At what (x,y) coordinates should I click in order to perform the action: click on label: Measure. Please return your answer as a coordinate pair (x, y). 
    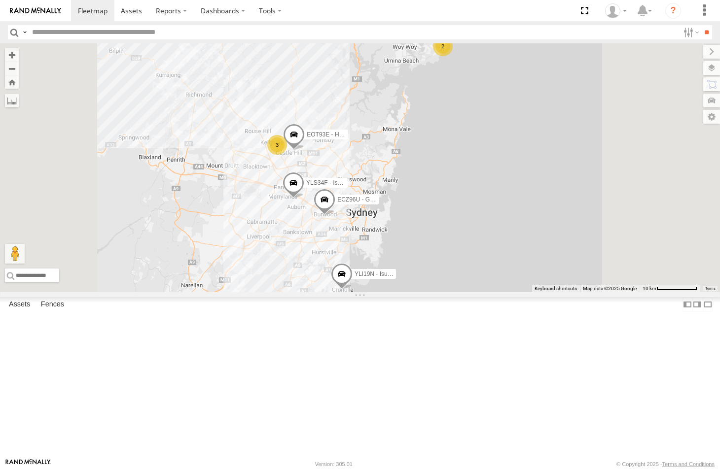
    Looking at the image, I should click on (12, 101).